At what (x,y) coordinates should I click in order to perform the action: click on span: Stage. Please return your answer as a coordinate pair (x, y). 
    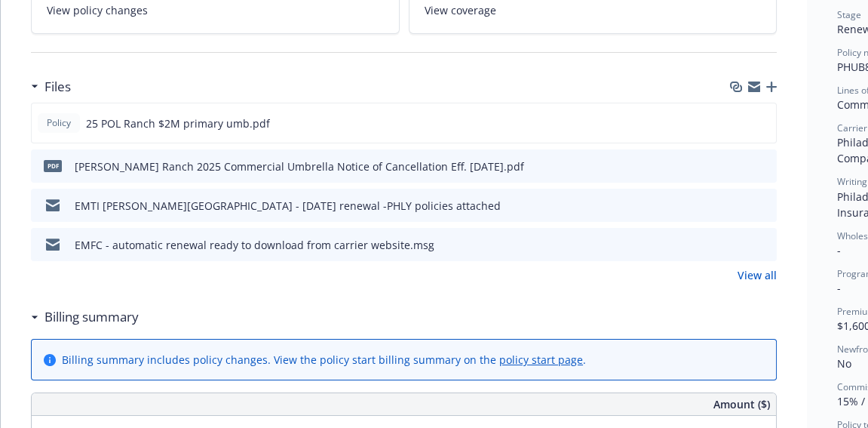
    Looking at the image, I should click on (849, 15).